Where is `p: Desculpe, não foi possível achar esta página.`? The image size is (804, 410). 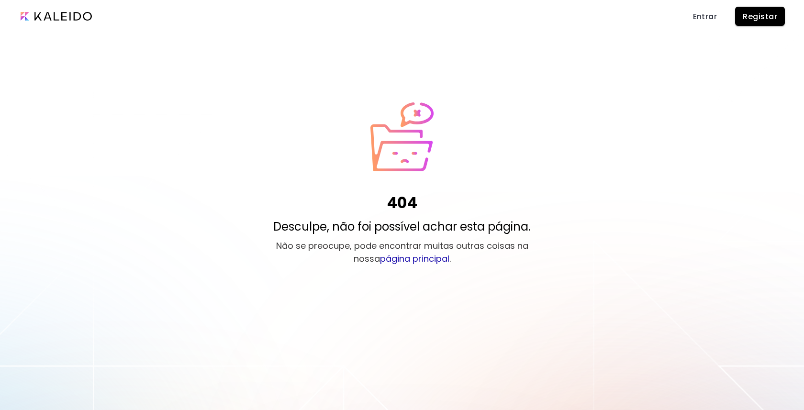
p: Desculpe, não foi possível achar esta página. is located at coordinates (402, 227).